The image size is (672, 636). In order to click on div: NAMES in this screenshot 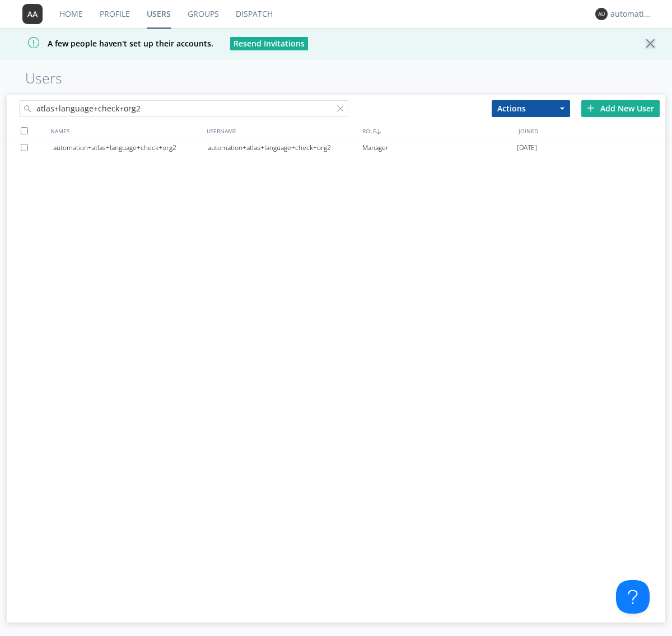, I will do `click(126, 131)`.